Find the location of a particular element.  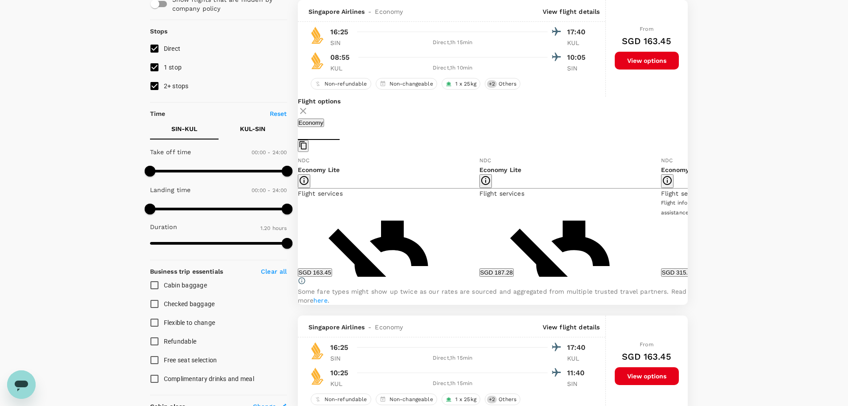

p: 10:25 is located at coordinates (339, 373).